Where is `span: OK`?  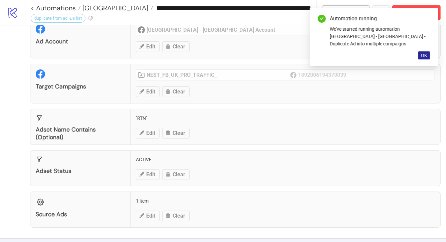 span: OK is located at coordinates (424, 55).